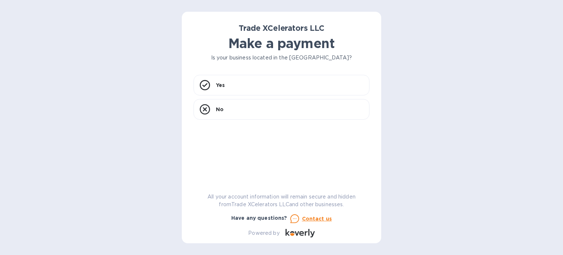 The width and height of the screenshot is (563, 255). I want to click on h1: Make a payment, so click(281, 43).